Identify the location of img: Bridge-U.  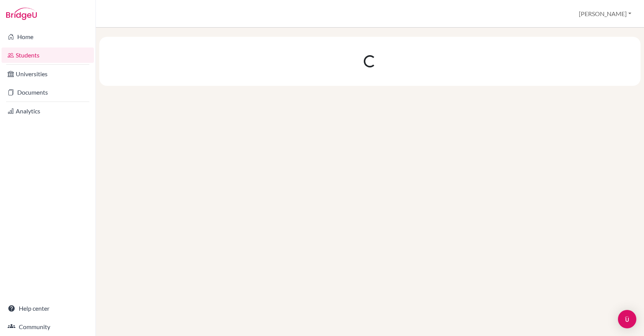
(21, 14).